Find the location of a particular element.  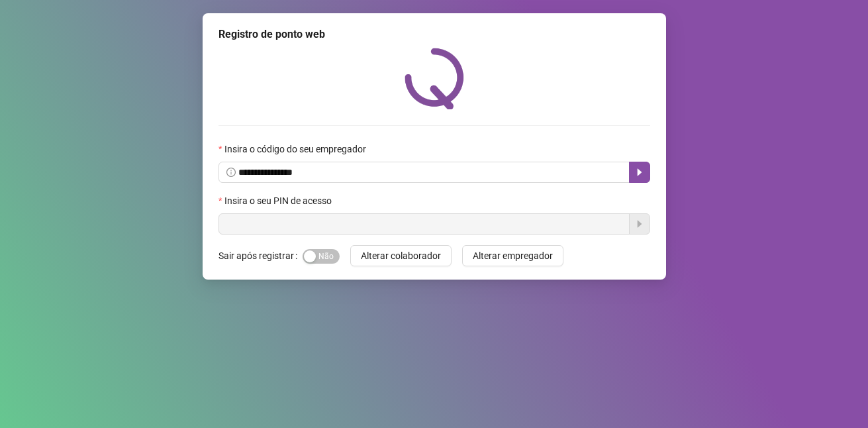

button: Alterar empregador is located at coordinates (513, 256).